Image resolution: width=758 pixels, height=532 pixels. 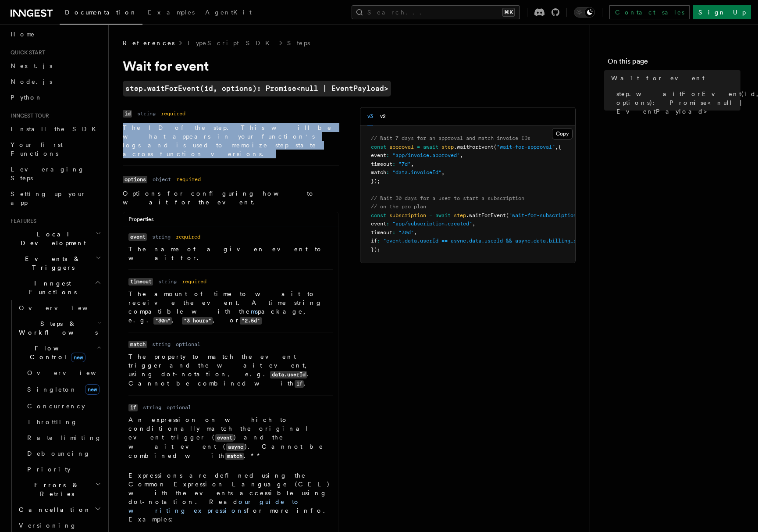 I want to click on span: Examples, so click(x=171, y=12).